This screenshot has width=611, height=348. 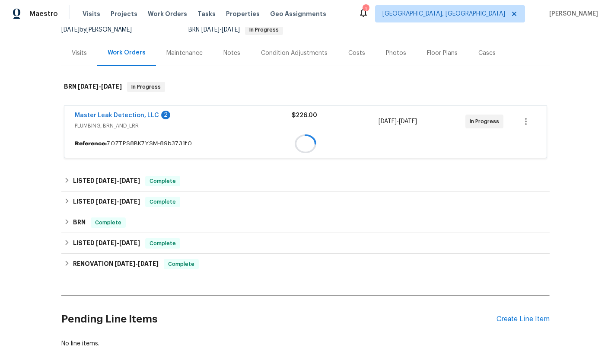 I want to click on span: Tasks, so click(x=207, y=14).